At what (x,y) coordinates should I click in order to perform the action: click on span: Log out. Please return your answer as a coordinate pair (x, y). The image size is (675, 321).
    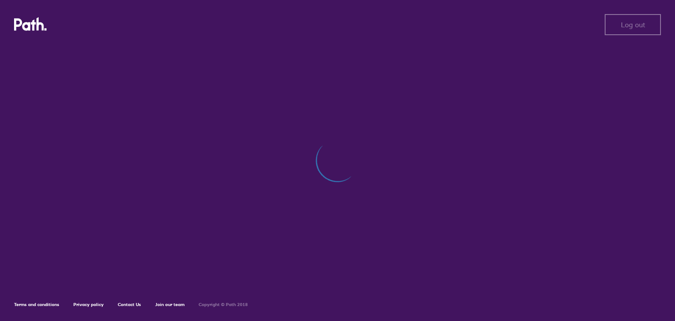
    Looking at the image, I should click on (633, 25).